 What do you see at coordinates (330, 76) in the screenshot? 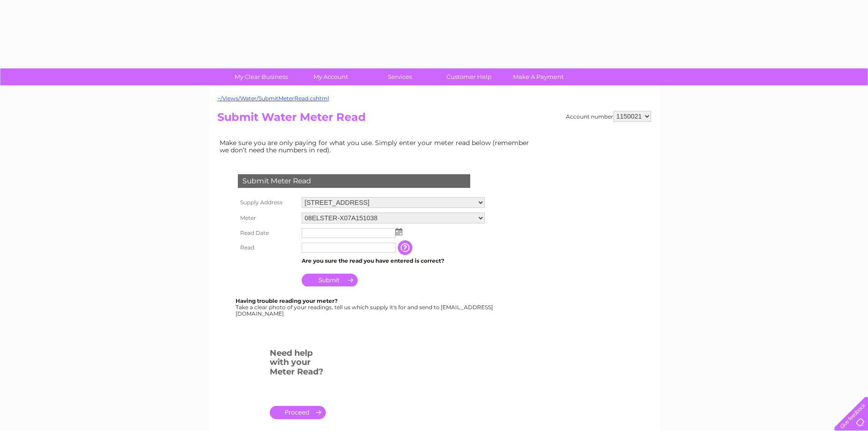
I see `a: My Account` at bounding box center [330, 76].